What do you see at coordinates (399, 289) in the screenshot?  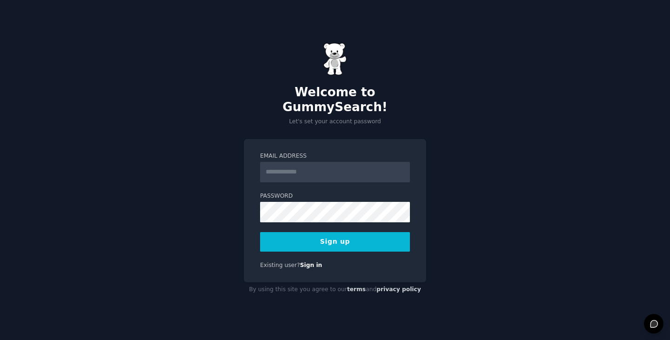 I see `a: privacy policy` at bounding box center [399, 289].